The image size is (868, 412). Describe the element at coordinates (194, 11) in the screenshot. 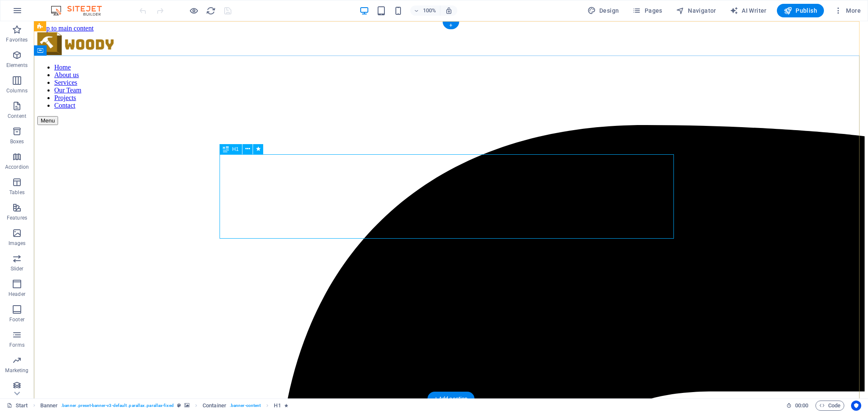

I see `button: Click here to leave preview mode and continue editing` at that location.